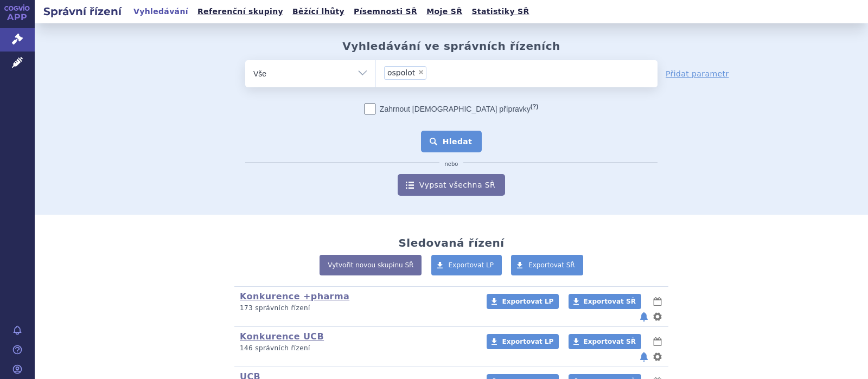 This screenshot has width=868, height=379. What do you see at coordinates (385, 12) in the screenshot?
I see `a: Písemnosti SŘ` at bounding box center [385, 12].